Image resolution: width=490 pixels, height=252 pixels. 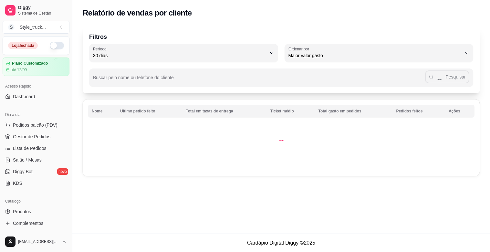 I want to click on div: Loading, so click(x=281, y=138).